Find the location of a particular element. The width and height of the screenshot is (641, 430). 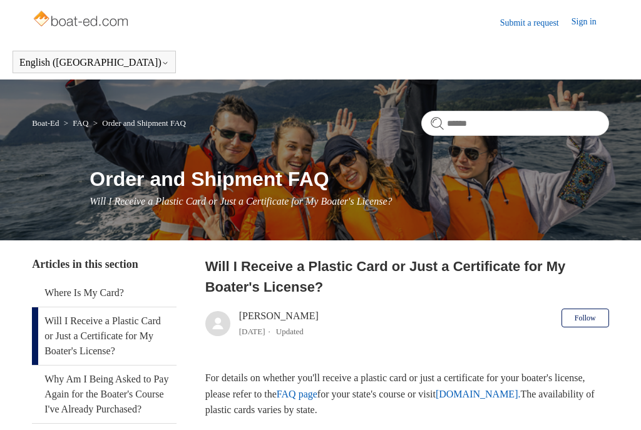

a: FAQ page is located at coordinates (297, 394).